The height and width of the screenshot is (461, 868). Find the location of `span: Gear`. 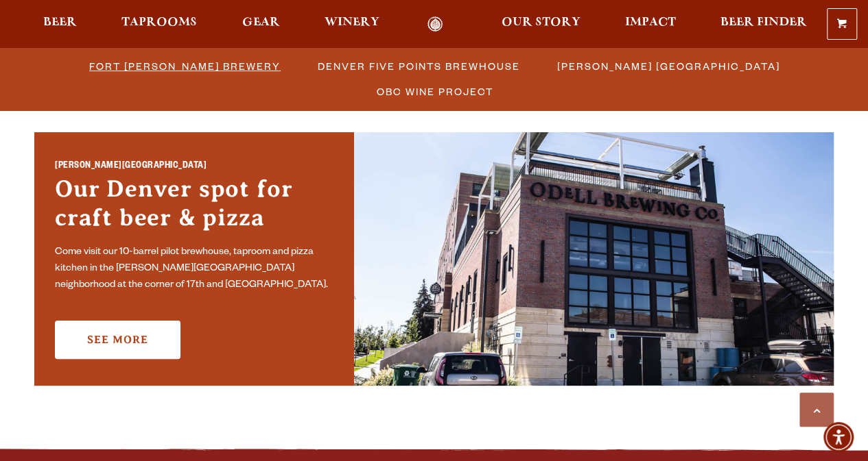

span: Gear is located at coordinates (261, 23).